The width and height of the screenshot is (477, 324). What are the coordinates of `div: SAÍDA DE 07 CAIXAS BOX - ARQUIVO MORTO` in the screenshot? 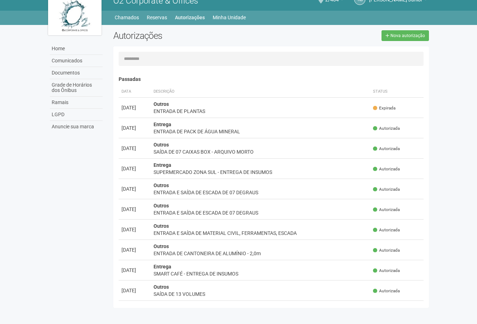 It's located at (260, 152).